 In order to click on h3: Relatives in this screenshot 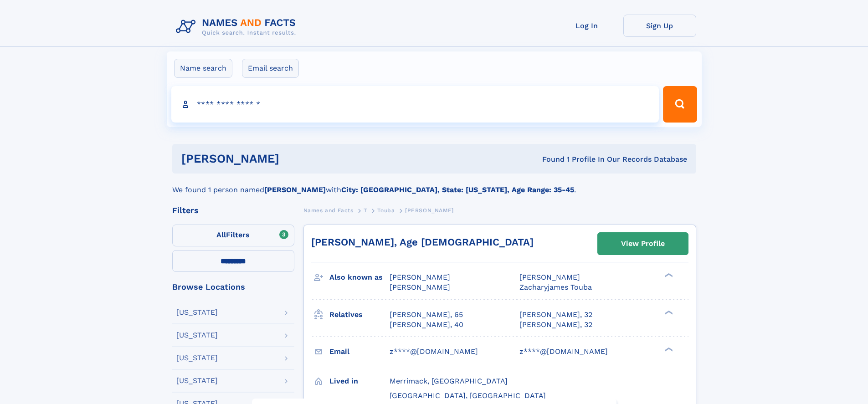, I will do `click(359, 315)`.